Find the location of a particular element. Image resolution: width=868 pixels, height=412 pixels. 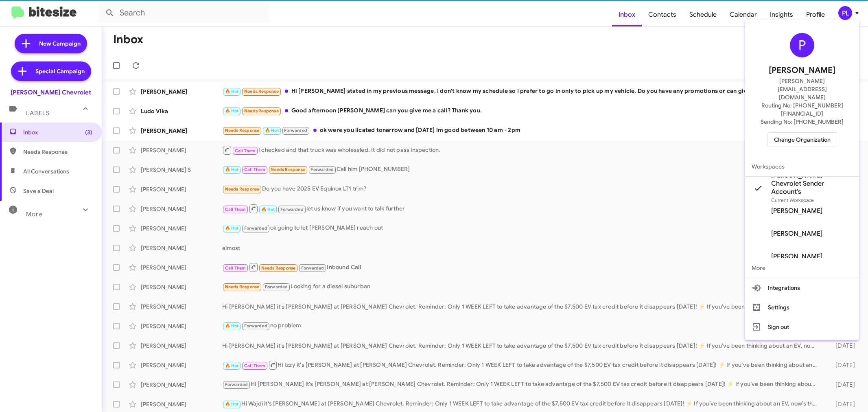

span: Current Workspace is located at coordinates (792, 200).